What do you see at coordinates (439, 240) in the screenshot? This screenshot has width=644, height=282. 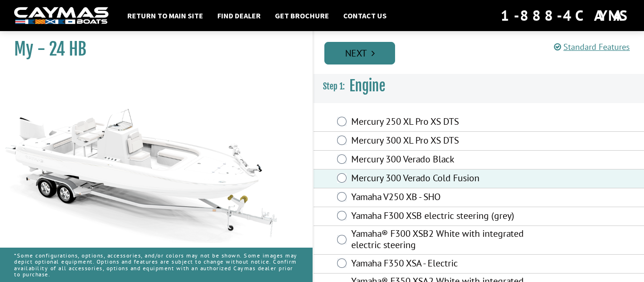 I see `label: Yamaha® F300 XSB2 White with integrated electric steering` at bounding box center [439, 240].